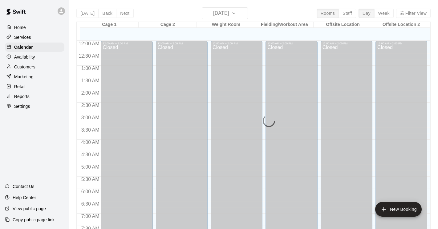 The image size is (438, 229). What do you see at coordinates (343, 25) in the screenshot?
I see `div: Offsite Location` at bounding box center [343, 25].